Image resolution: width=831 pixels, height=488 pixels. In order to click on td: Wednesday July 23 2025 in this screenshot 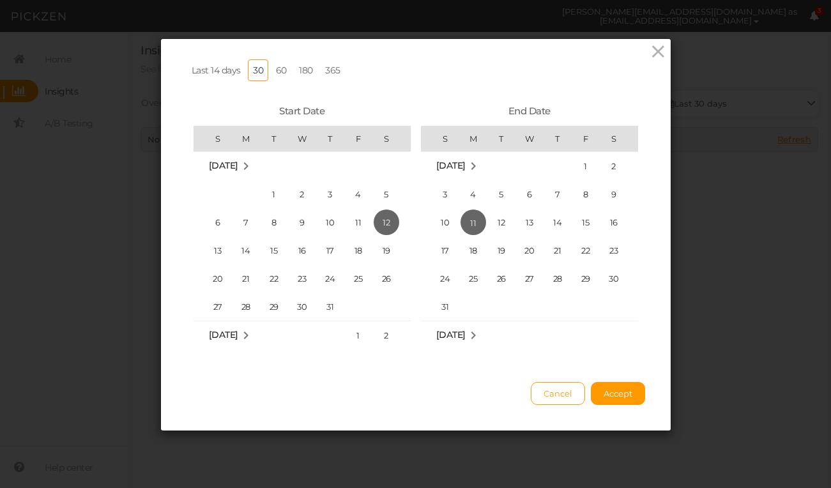, I will do `click(302, 279)`.